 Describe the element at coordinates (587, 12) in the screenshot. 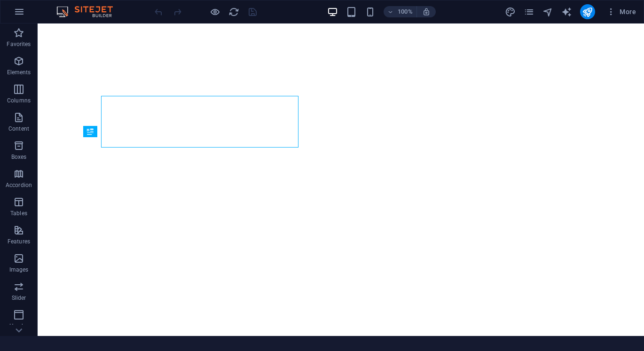

I see `i: Publish` at that location.